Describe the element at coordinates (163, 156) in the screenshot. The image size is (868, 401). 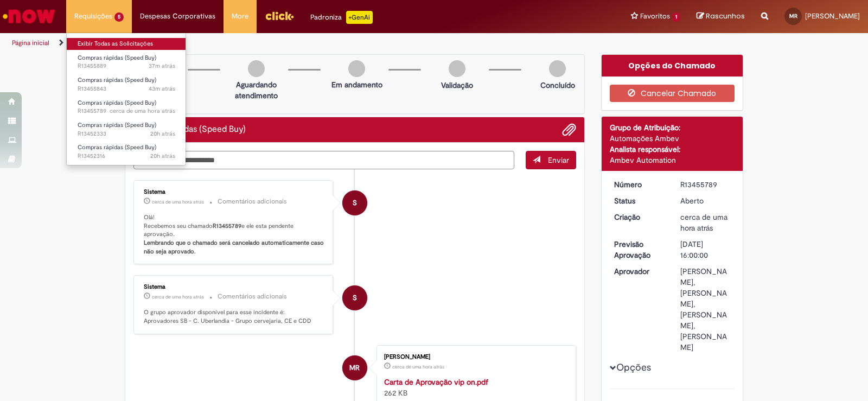
I see `time: 27/08/2025 12:59:59` at that location.